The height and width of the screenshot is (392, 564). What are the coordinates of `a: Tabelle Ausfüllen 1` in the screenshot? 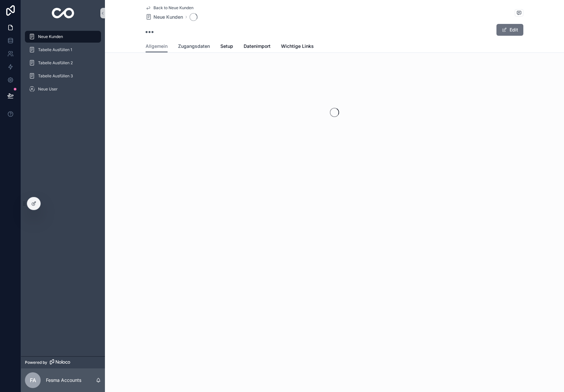 It's located at (63, 50).